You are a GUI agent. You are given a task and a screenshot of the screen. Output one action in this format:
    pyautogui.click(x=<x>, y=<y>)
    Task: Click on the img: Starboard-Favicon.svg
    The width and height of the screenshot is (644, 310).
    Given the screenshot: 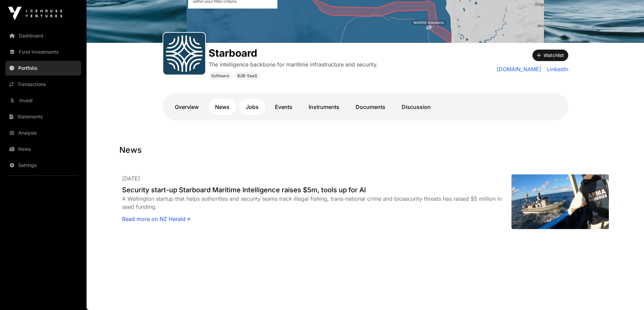 What is the action you would take?
    pyautogui.click(x=184, y=54)
    